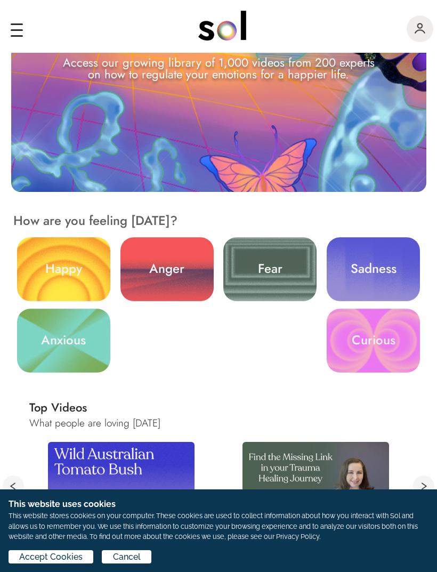 The image size is (437, 572). I want to click on a: Happy, so click(63, 269).